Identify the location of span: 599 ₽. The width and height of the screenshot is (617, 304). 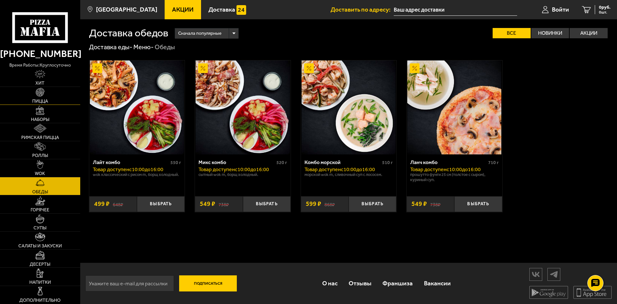
(313, 204).